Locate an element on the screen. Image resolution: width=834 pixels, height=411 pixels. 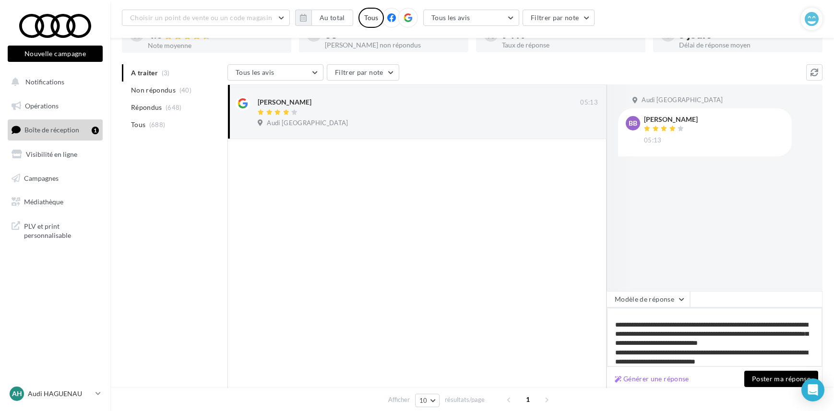
a: Médiathèque is located at coordinates (55, 202).